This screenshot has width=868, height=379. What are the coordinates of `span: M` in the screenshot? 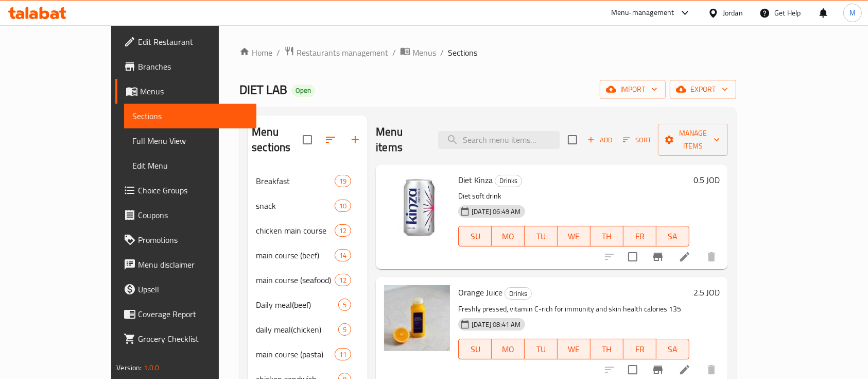 It's located at (852, 13).